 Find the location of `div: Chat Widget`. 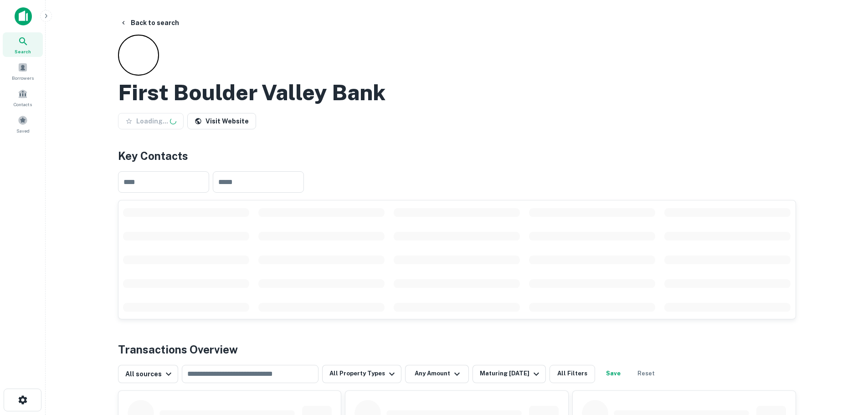

div: Chat Widget is located at coordinates (845, 364).